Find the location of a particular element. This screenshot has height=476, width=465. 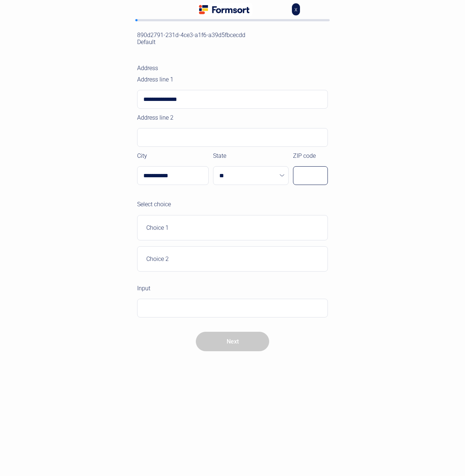

p: Choice 2 is located at coordinates (158, 259).